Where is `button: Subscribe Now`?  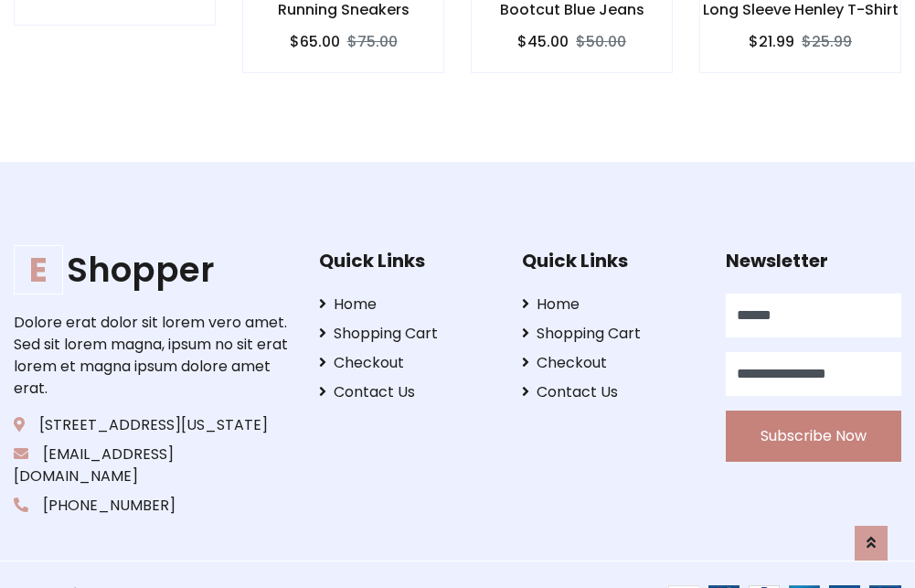
button: Subscribe Now is located at coordinates (813, 436).